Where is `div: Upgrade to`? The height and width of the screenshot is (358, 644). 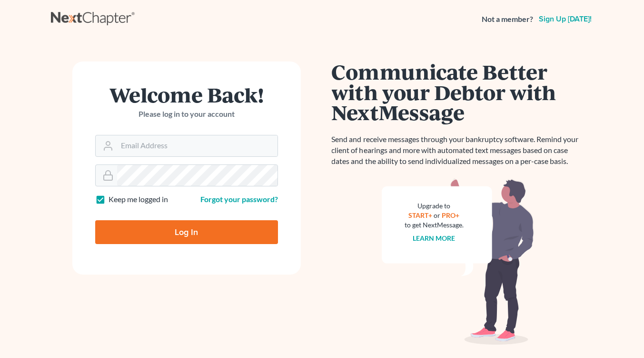 div: Upgrade to is located at coordinates (434, 206).